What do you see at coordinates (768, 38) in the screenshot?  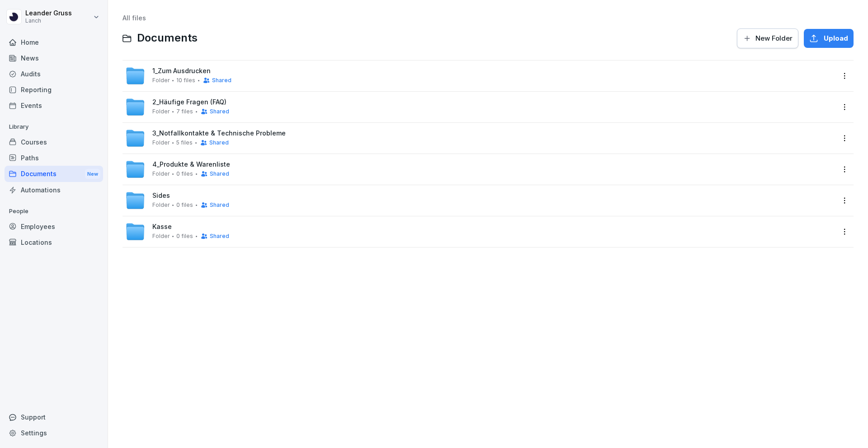 I see `button: New Folder` at bounding box center [768, 38].